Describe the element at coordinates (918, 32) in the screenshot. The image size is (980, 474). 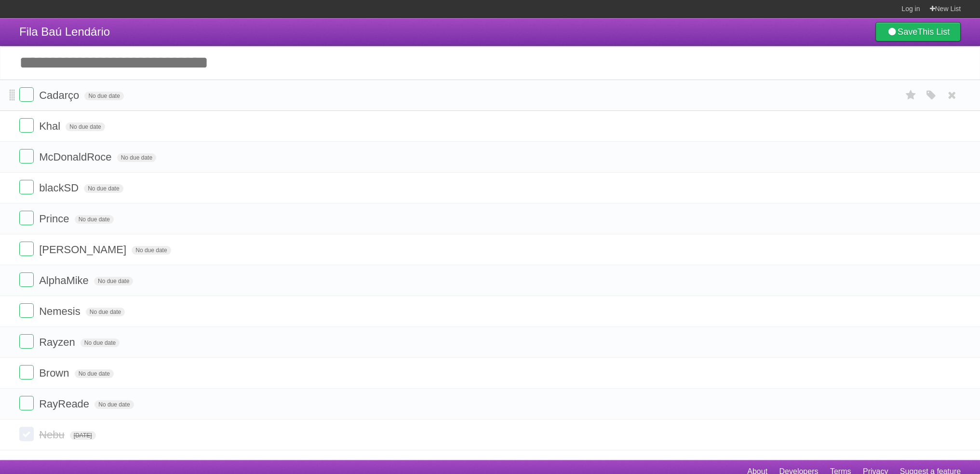
I see `a: SaveThis List` at that location.